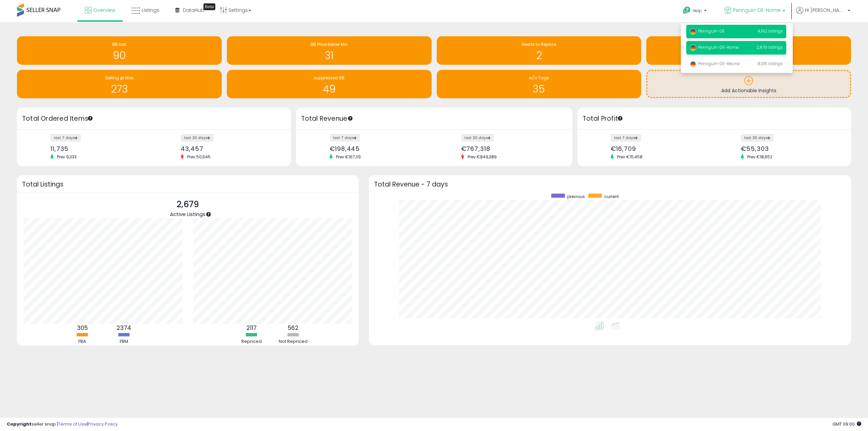 The width and height of the screenshot is (868, 431). I want to click on span: BB lost, so click(119, 44).